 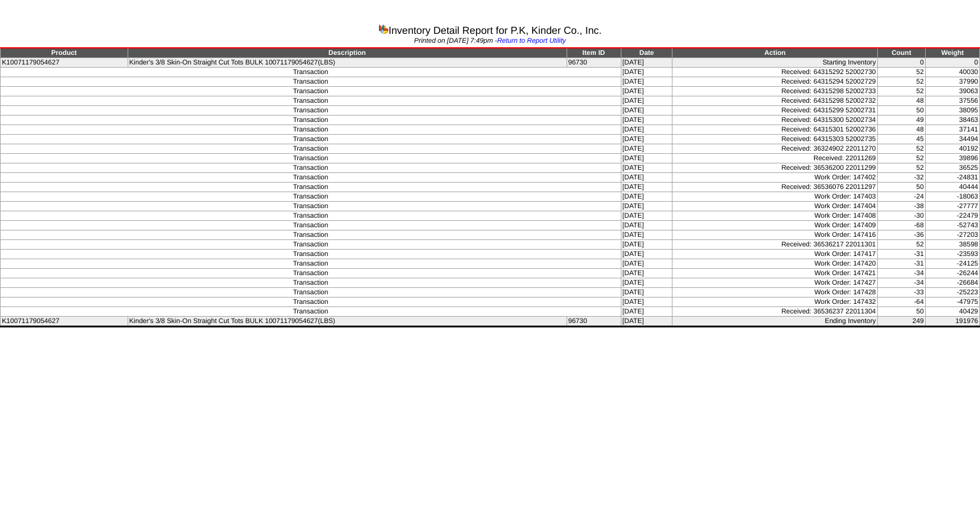 I want to click on td: Work Order: 147420, so click(x=775, y=264).